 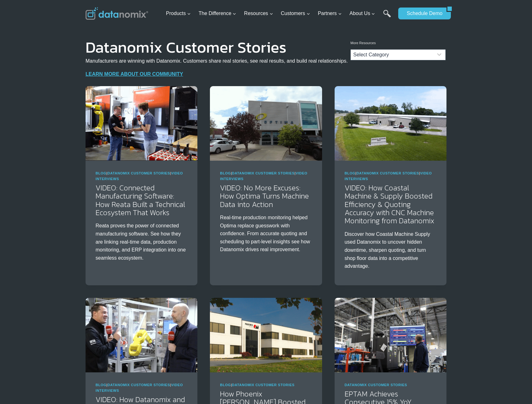 What do you see at coordinates (258, 14) in the screenshot?
I see `span: Resources` at bounding box center [258, 14].